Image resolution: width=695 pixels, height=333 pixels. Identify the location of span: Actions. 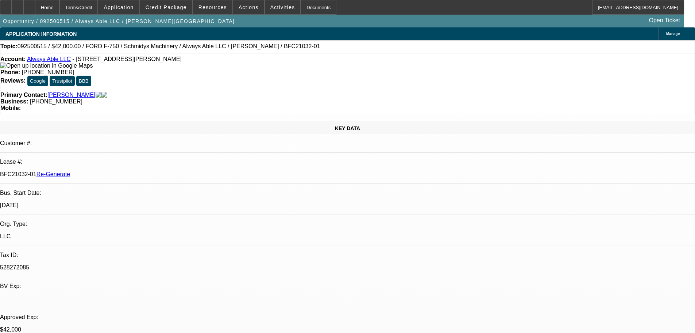
(249, 7).